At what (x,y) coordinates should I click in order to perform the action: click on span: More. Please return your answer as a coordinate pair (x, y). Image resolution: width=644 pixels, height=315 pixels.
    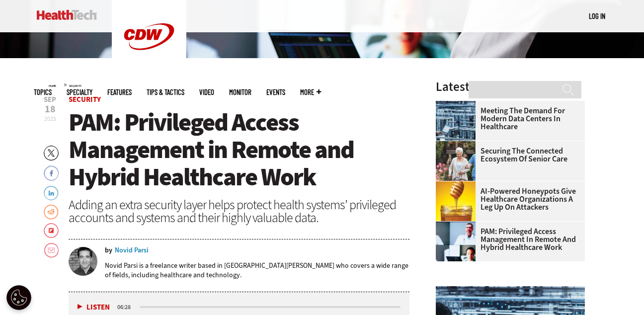
    Looking at the image, I should click on (311, 92).